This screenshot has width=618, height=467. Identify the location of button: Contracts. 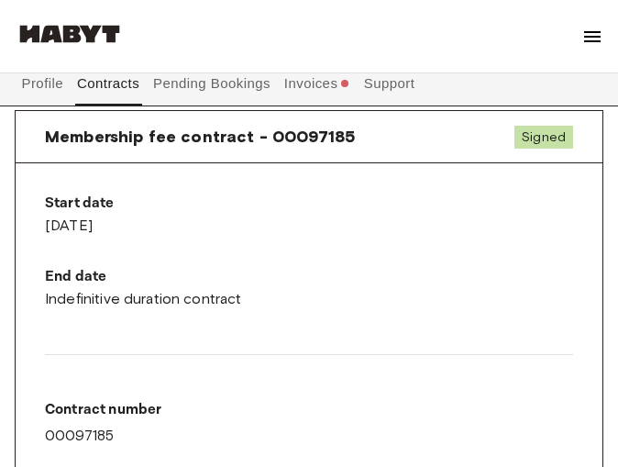
(108, 83).